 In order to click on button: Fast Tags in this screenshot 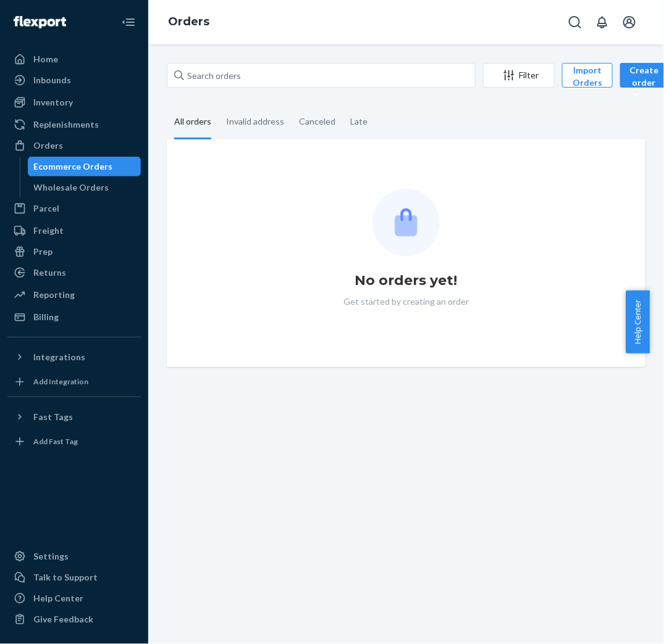, I will do `click(74, 417)`.